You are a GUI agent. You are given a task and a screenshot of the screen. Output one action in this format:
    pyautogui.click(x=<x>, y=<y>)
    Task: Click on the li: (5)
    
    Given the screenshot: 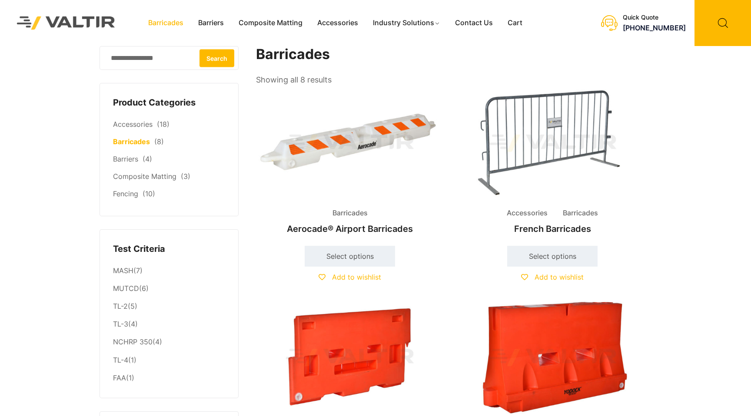 What is the action you would take?
    pyautogui.click(x=169, y=307)
    